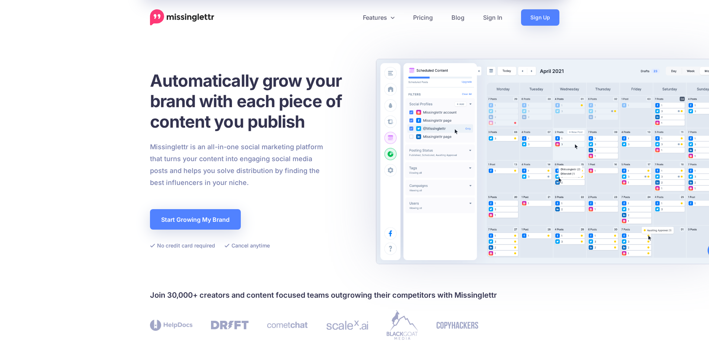 The width and height of the screenshot is (709, 342). Describe the element at coordinates (493, 17) in the screenshot. I see `a: Sign In` at that location.